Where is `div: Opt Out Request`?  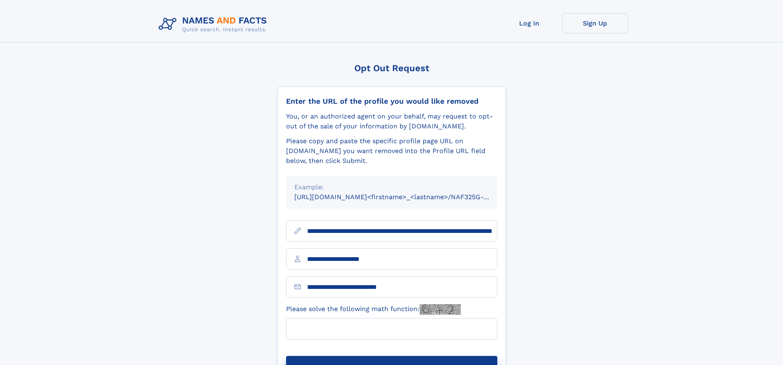 div: Opt Out Request is located at coordinates (392, 68).